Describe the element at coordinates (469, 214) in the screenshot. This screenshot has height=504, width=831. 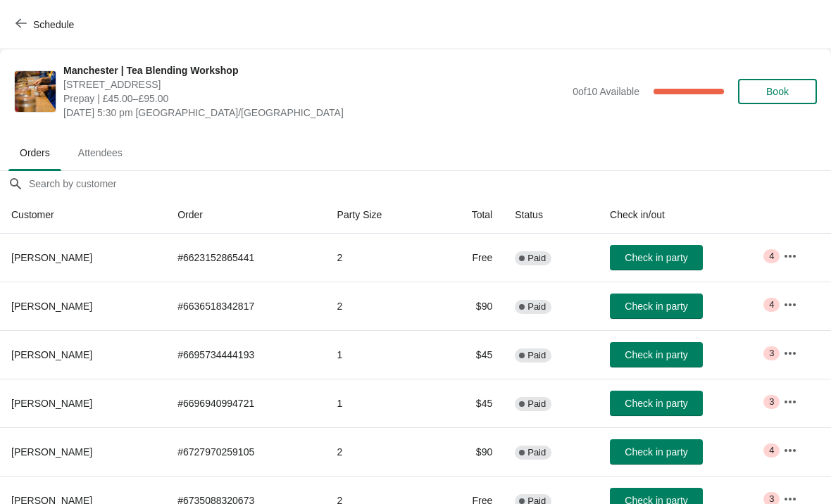
I see `th: Total` at that location.